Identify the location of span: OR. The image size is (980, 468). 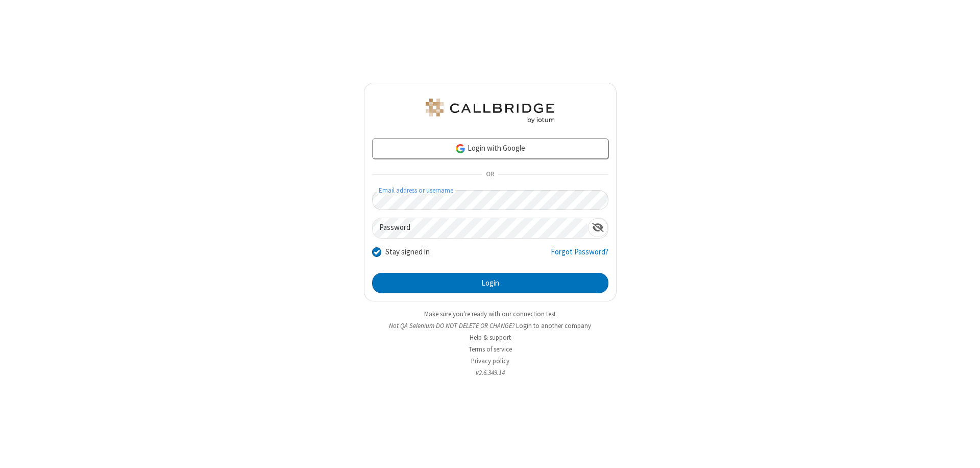
(490, 175).